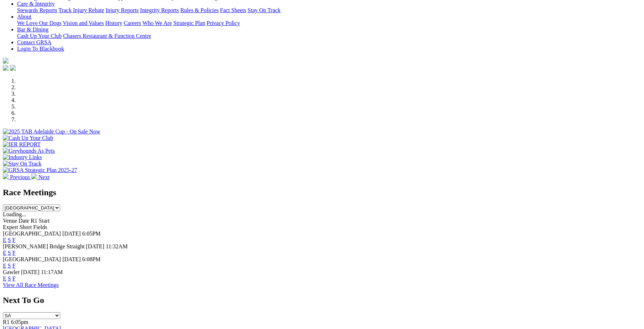 Image resolution: width=644 pixels, height=329 pixels. Describe the element at coordinates (83, 23) in the screenshot. I see `a: Vision and Values` at that location.